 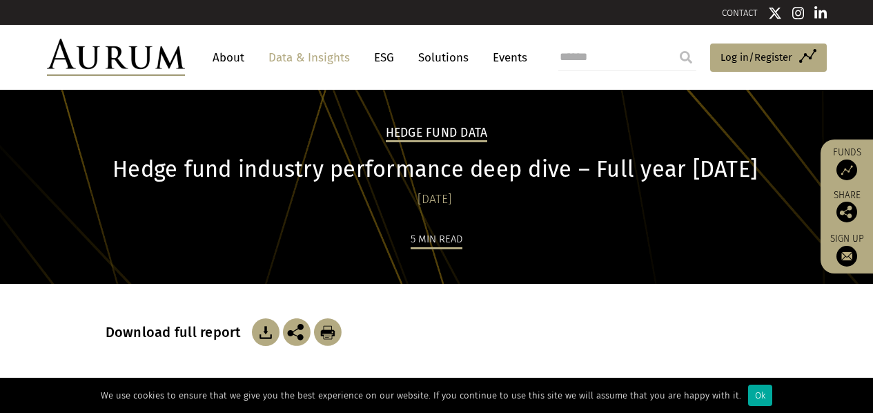 What do you see at coordinates (847, 256) in the screenshot?
I see `img: Sign up to our newsletter` at bounding box center [847, 256].